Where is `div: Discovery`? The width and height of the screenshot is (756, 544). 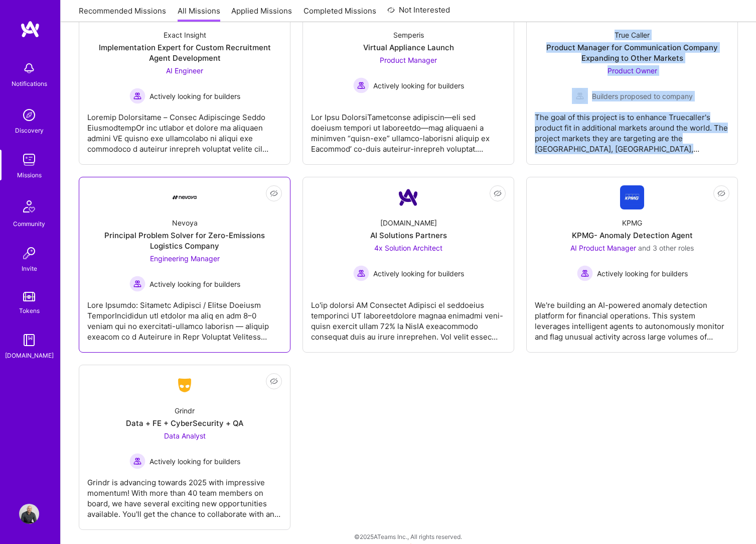
div: Discovery is located at coordinates (29, 130).